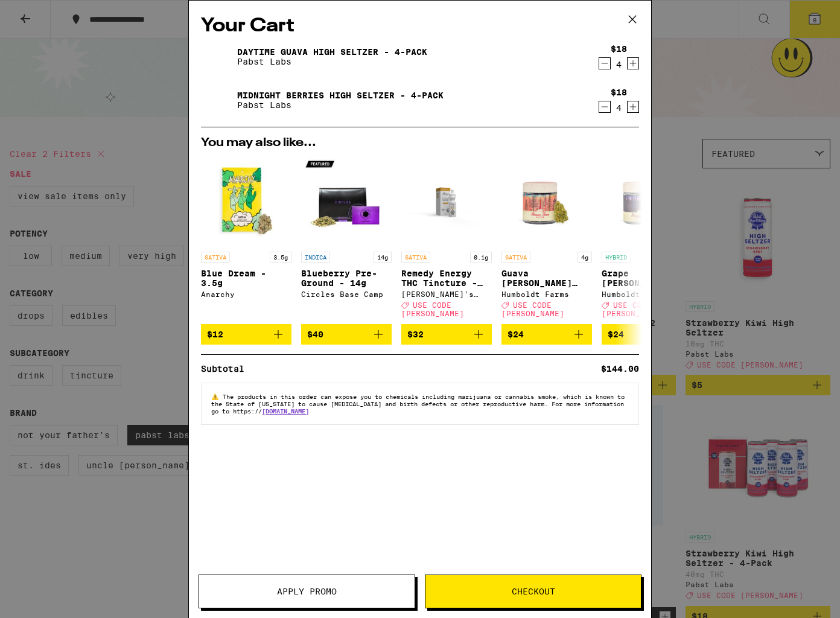 The height and width of the screenshot is (618, 840). I want to click on span: Apply Promo, so click(307, 591).